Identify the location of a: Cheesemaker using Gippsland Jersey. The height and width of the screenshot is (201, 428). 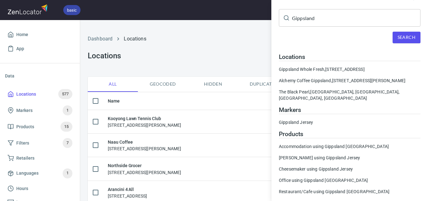
(350, 169).